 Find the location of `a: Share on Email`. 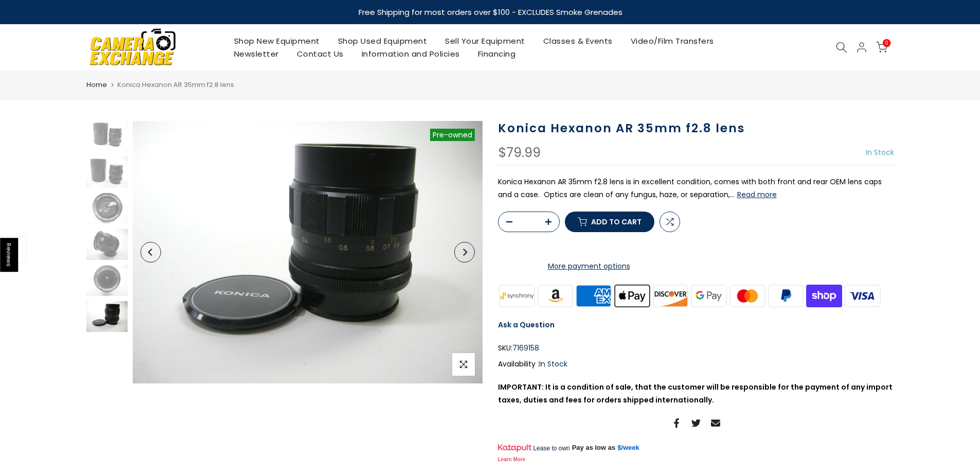

a: Share on Email is located at coordinates (716, 423).